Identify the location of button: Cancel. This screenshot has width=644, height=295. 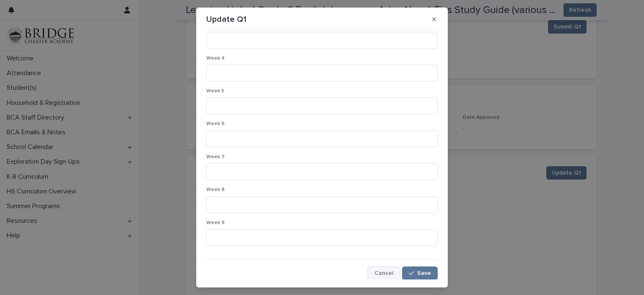
(383, 273).